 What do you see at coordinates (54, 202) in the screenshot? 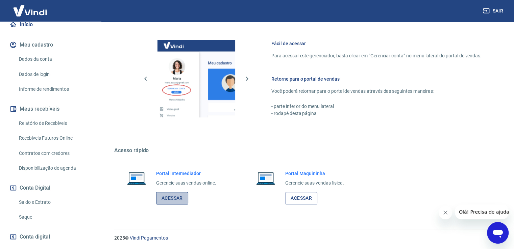
I see `a: Saldo e Extrato` at bounding box center [54, 202].